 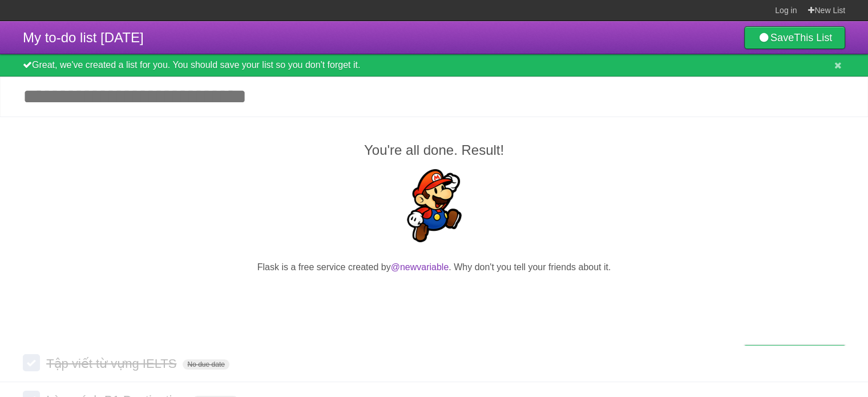 I want to click on p: Flask is a free service created by . Why don't you tell your friends about it., so click(x=434, y=267).